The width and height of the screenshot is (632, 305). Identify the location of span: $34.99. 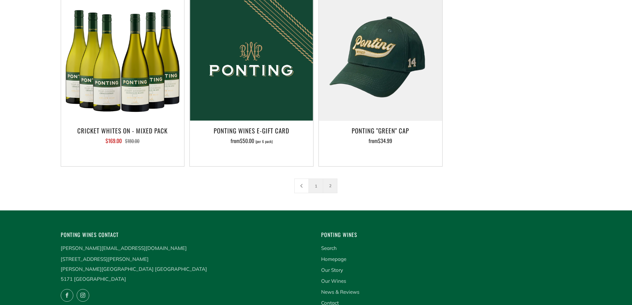
(385, 141).